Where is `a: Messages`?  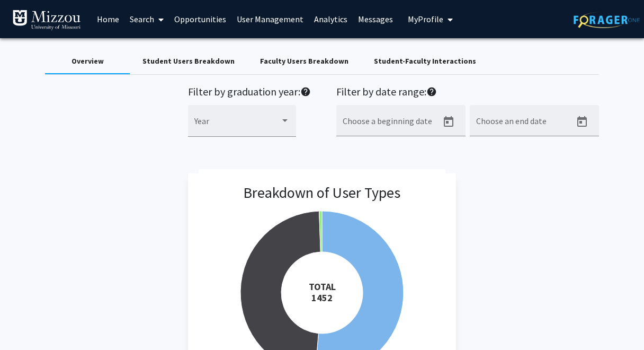 a: Messages is located at coordinates (376, 19).